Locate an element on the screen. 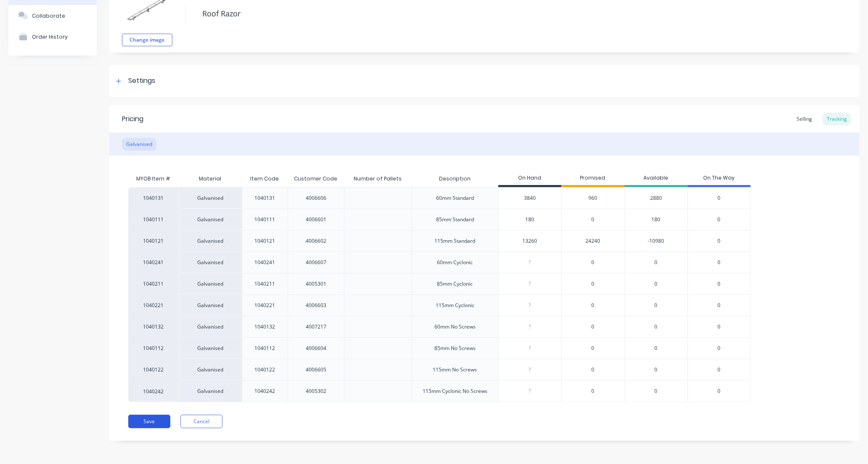 Image resolution: width=868 pixels, height=464 pixels. div: -10980 is located at coordinates (656, 241).